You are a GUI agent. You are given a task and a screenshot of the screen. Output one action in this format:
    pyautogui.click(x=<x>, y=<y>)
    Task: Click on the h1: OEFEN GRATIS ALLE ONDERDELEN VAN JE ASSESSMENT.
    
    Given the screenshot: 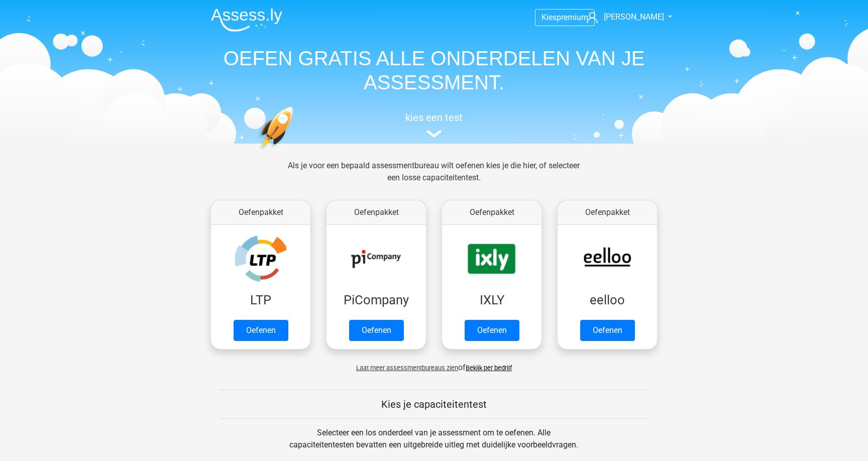 What is the action you would take?
    pyautogui.click(x=434, y=70)
    